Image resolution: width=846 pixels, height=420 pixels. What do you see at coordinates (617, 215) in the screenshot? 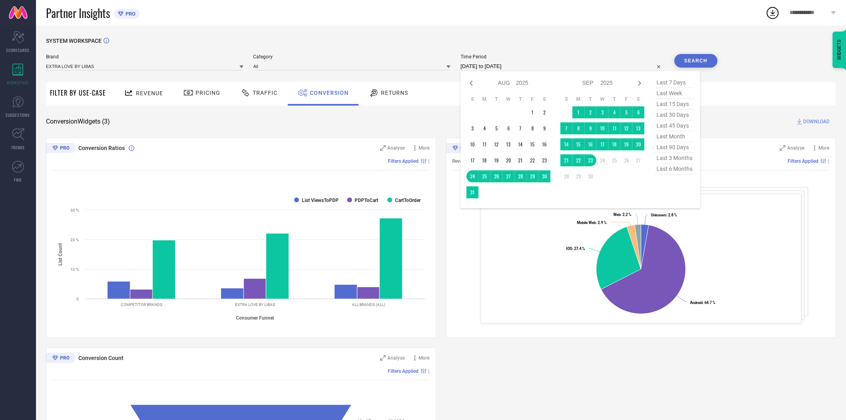
I see `tspan: Web` at bounding box center [617, 215].